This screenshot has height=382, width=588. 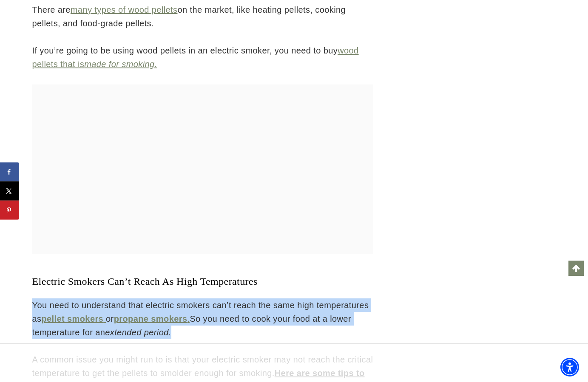 What do you see at coordinates (576, 269) in the screenshot?
I see `a: Scroll to top` at bounding box center [576, 269].